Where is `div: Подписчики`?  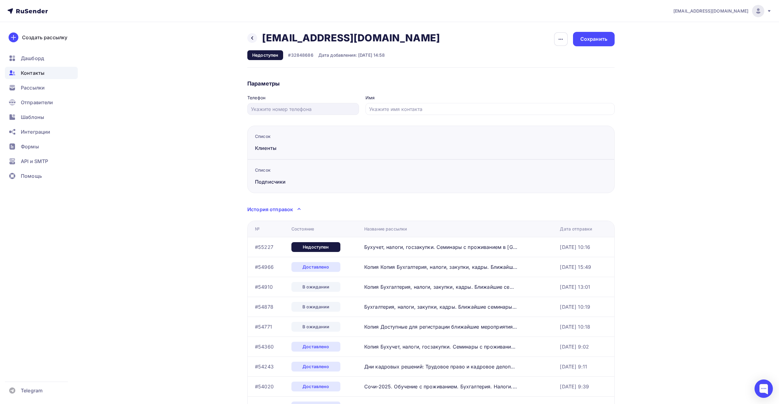
div: Подписчики is located at coordinates (308, 182).